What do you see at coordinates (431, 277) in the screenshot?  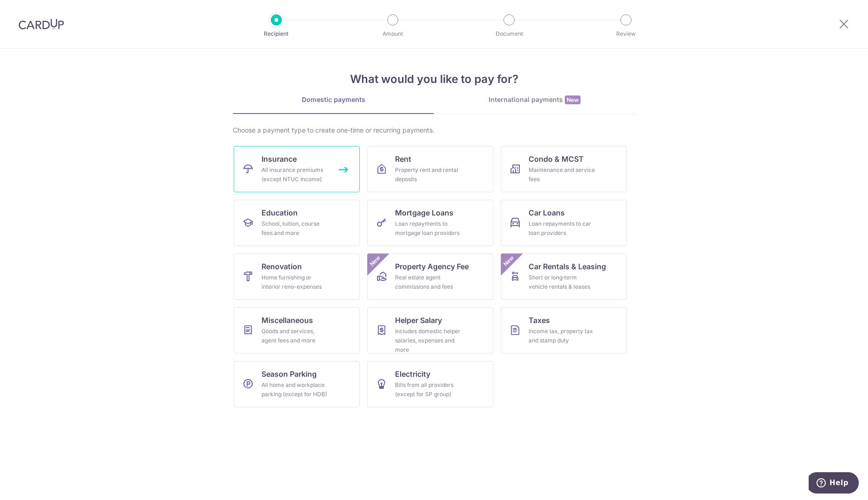 I see `a: Property Agency FeeReal estate agent commissions and feesNew` at bounding box center [431, 277].